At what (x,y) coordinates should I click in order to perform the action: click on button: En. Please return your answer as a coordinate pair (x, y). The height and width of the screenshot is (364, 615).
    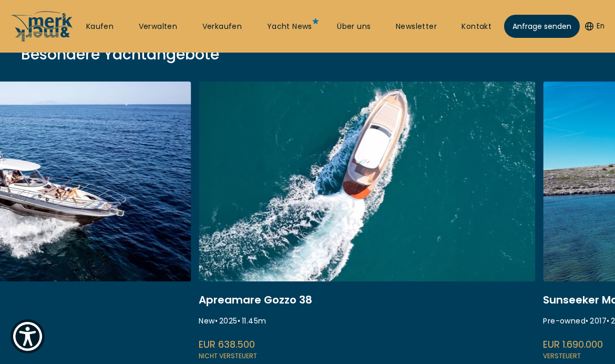
    Looking at the image, I should click on (595, 27).